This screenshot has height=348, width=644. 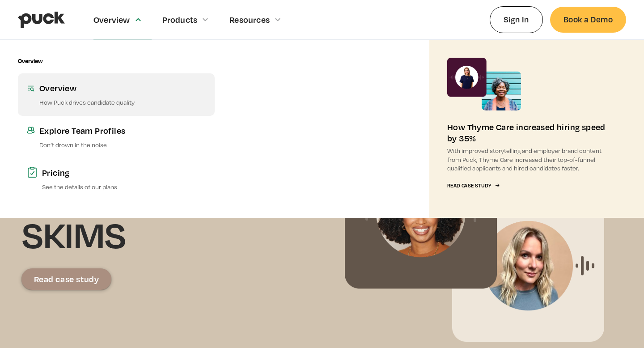 What do you see at coordinates (116, 94) in the screenshot?
I see `a: OverviewHow Puck drives candidate quality` at bounding box center [116, 94].